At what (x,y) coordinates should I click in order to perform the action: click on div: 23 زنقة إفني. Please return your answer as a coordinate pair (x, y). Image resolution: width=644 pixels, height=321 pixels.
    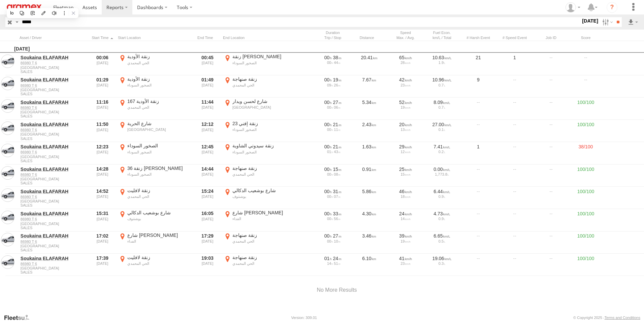
    Looking at the image, I should click on (264, 123).